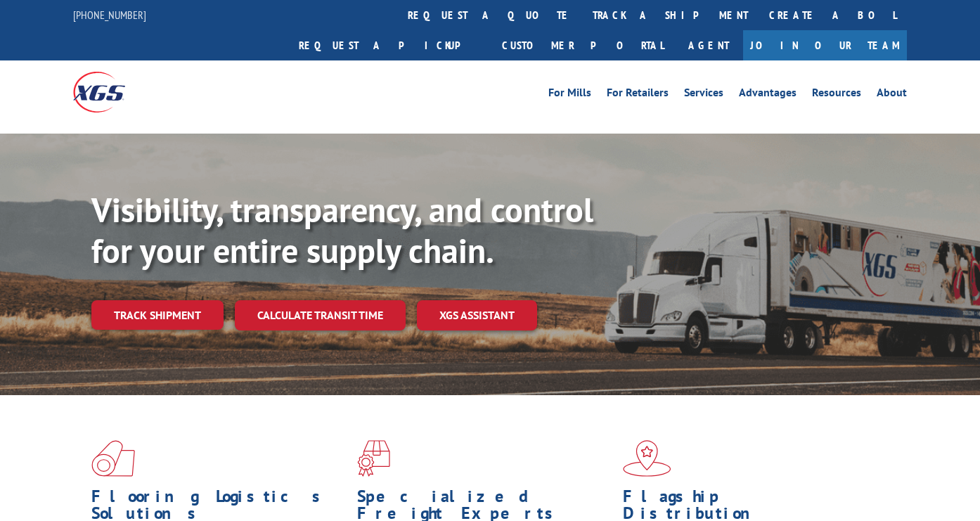  I want to click on a: For Mills, so click(569, 95).